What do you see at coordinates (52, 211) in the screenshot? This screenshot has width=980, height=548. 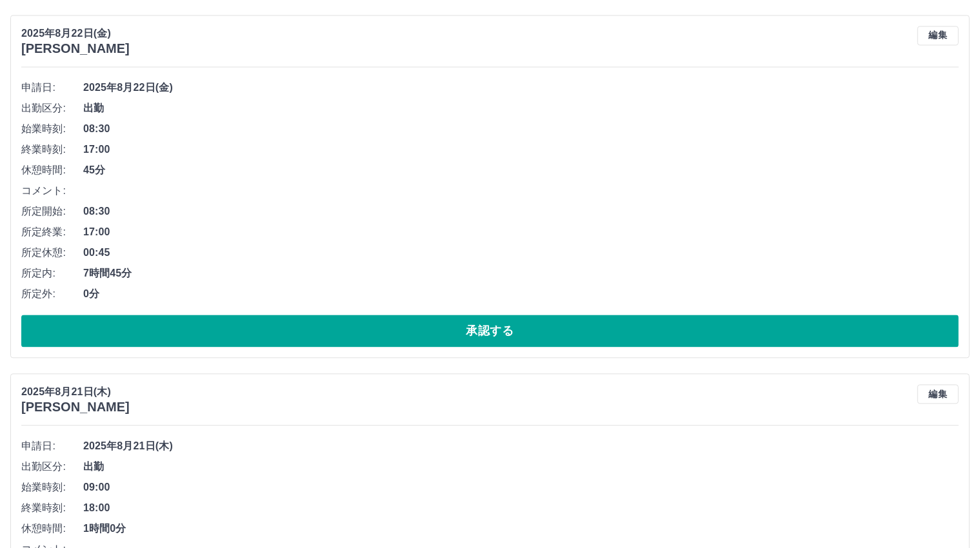 I see `span: 所定開始:` at bounding box center [52, 211].